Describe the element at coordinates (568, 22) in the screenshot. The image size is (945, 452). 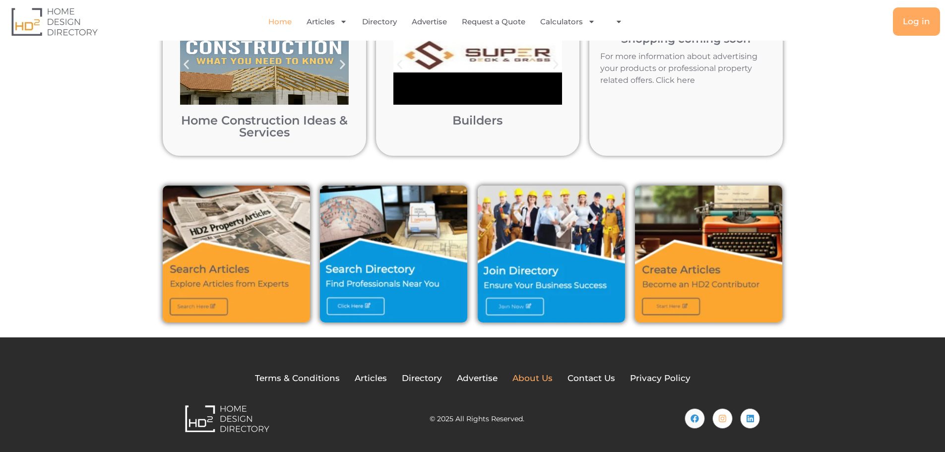
I see `a: Calculators` at that location.